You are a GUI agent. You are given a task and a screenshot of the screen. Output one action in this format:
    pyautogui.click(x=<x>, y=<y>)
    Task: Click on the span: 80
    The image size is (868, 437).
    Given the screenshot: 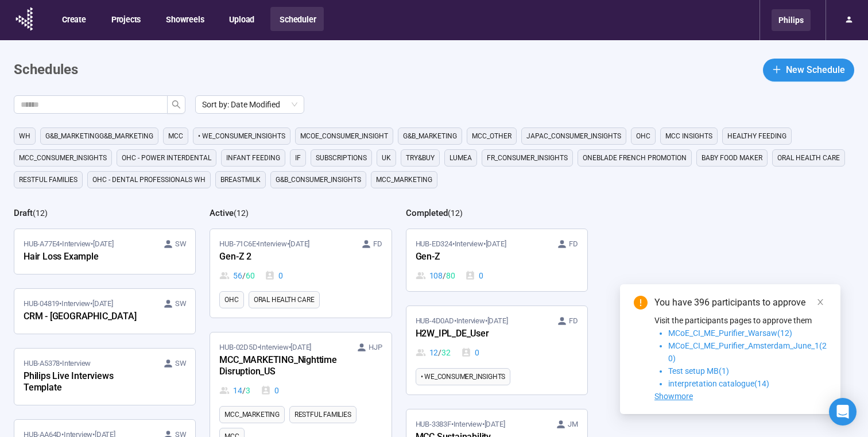 What is the action you would take?
    pyautogui.click(x=451, y=276)
    